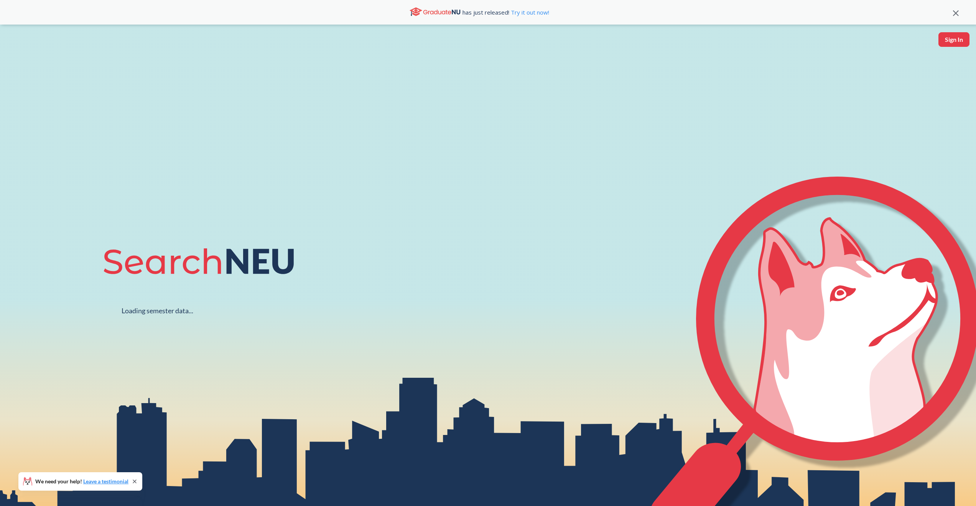  Describe the element at coordinates (16, 44) in the screenshot. I see `img: sandbox logo` at that location.